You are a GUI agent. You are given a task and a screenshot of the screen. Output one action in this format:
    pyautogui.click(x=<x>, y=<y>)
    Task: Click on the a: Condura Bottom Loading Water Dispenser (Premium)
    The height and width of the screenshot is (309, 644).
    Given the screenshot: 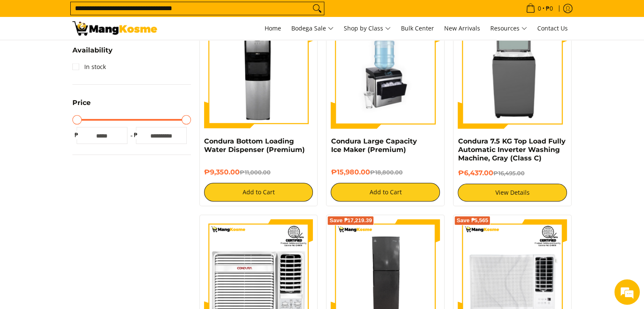 What is the action you would take?
    pyautogui.click(x=255, y=145)
    